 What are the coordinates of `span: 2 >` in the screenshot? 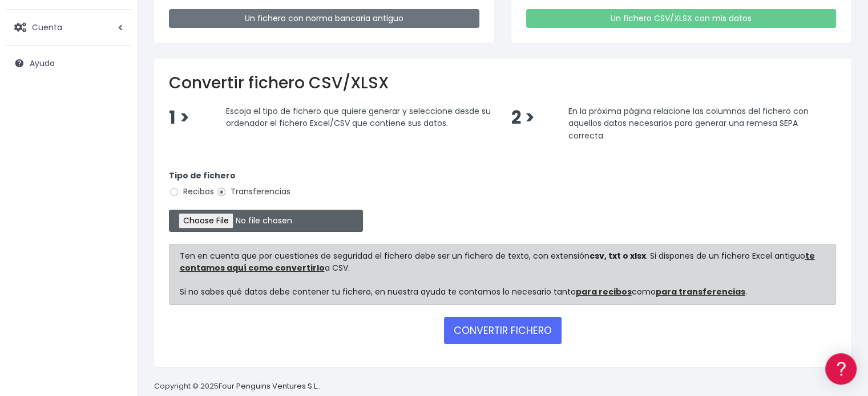 It's located at (522, 118).